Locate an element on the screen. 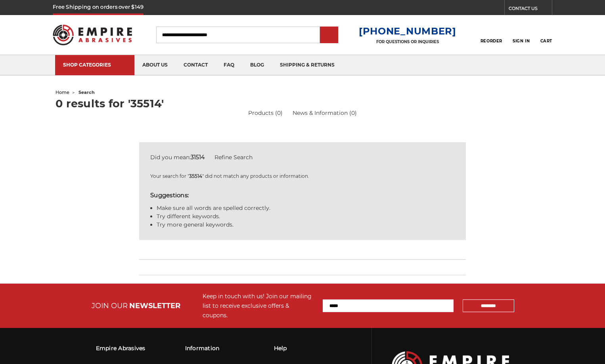 The height and width of the screenshot is (364, 605). a: home is located at coordinates (62, 92).